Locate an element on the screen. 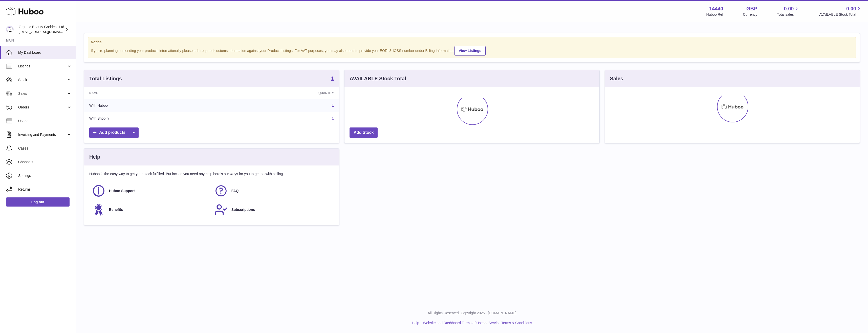  a: Huboo Support is located at coordinates (151, 191).